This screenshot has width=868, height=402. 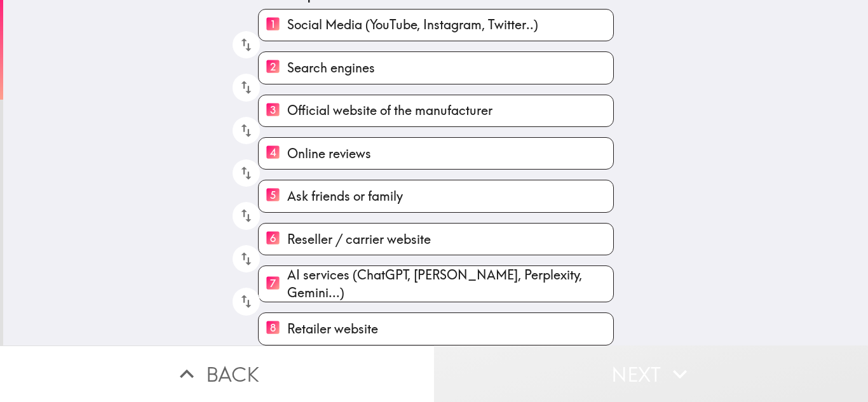 I want to click on span: Online reviews, so click(x=329, y=154).